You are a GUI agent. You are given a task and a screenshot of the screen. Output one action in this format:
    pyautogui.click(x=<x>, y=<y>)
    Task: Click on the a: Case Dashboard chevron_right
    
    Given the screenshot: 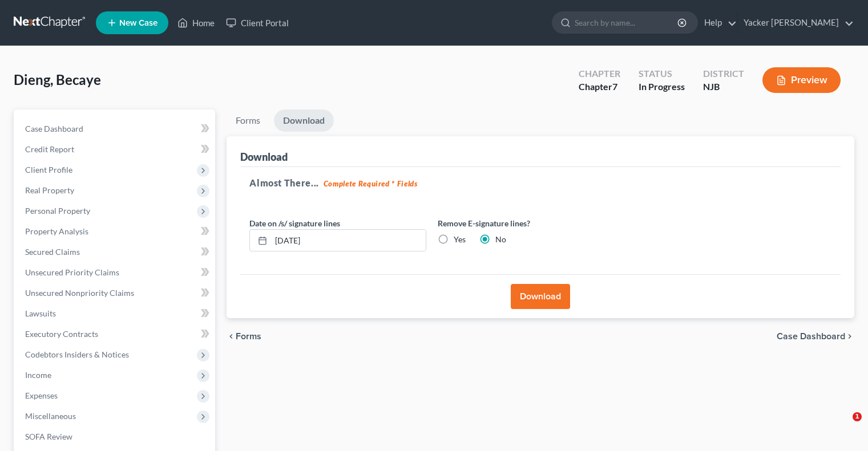 What is the action you would take?
    pyautogui.click(x=815, y=336)
    